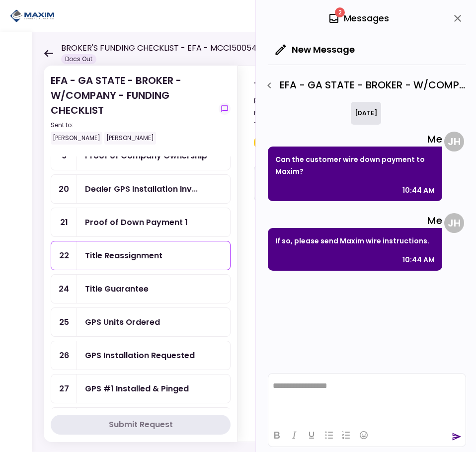 Image resolution: width=476 pixels, height=452 pixels. I want to click on div: Title Guarantee, so click(117, 289).